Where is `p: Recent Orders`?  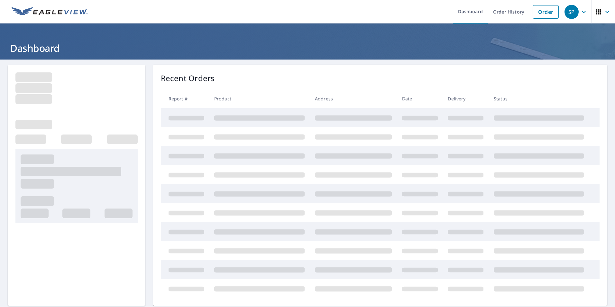 p: Recent Orders is located at coordinates (188, 78).